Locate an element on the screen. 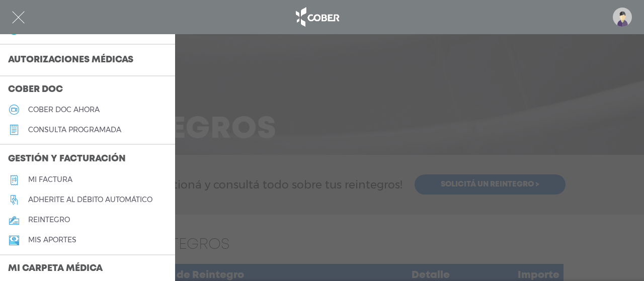 The image size is (644, 281). img: Cober_menu-close-white.svg is located at coordinates (18, 17).